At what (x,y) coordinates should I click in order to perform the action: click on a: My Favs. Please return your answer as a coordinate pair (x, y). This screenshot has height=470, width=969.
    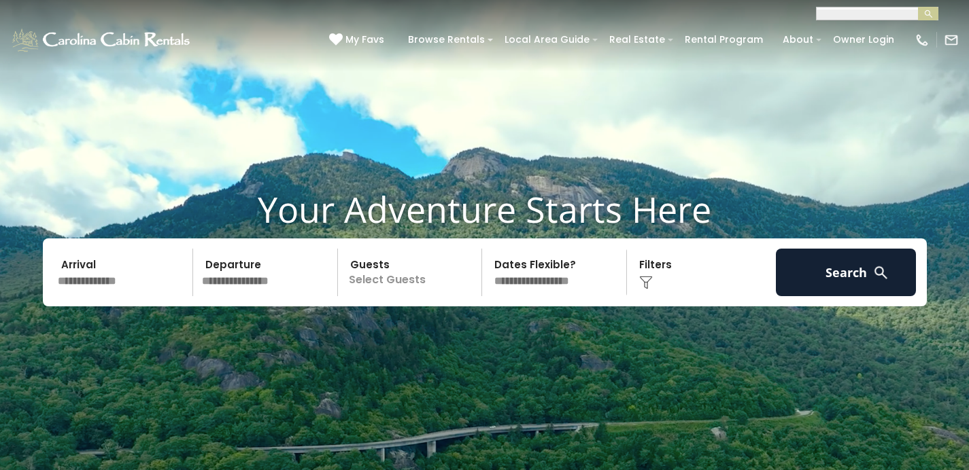
    Looking at the image, I should click on (358, 40).